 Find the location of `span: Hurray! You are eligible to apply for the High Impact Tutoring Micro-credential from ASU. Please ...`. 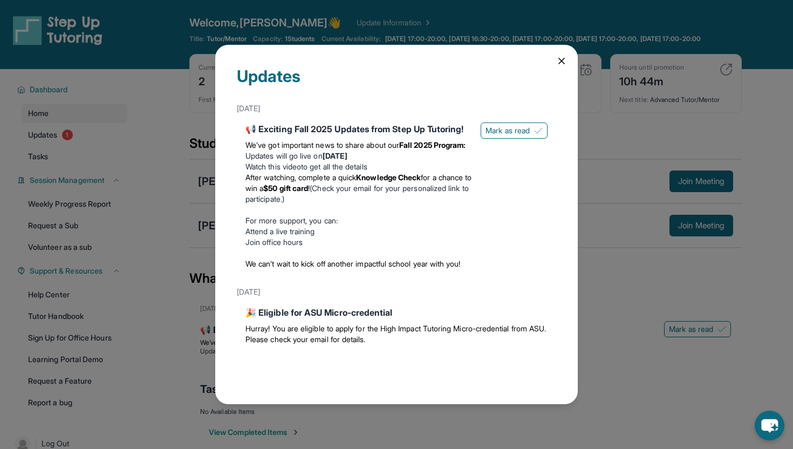

span: Hurray! You are eligible to apply for the High Impact Tutoring Micro-credential from ASU. Please ... is located at coordinates (395, 333).